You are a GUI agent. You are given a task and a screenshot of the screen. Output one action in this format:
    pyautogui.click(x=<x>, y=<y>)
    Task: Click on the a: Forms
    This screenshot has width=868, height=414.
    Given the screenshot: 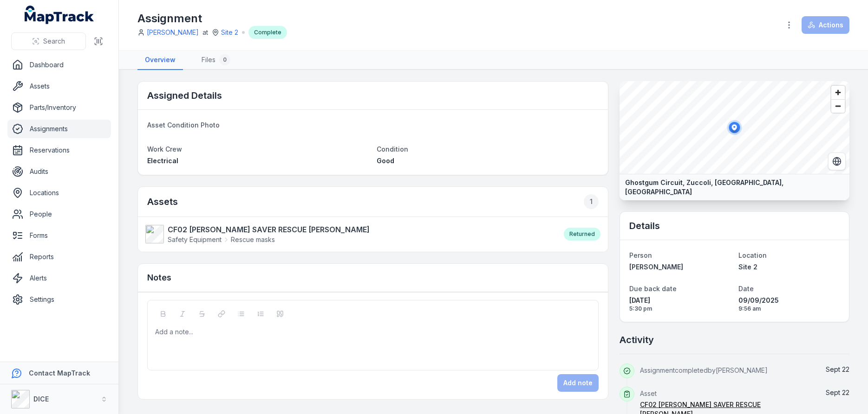 What is the action you would take?
    pyautogui.click(x=59, y=236)
    